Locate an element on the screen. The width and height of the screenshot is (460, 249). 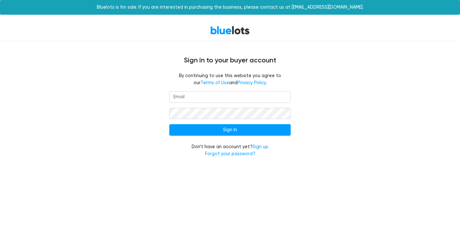
div: Don't have an account yet? is located at coordinates (230, 150).